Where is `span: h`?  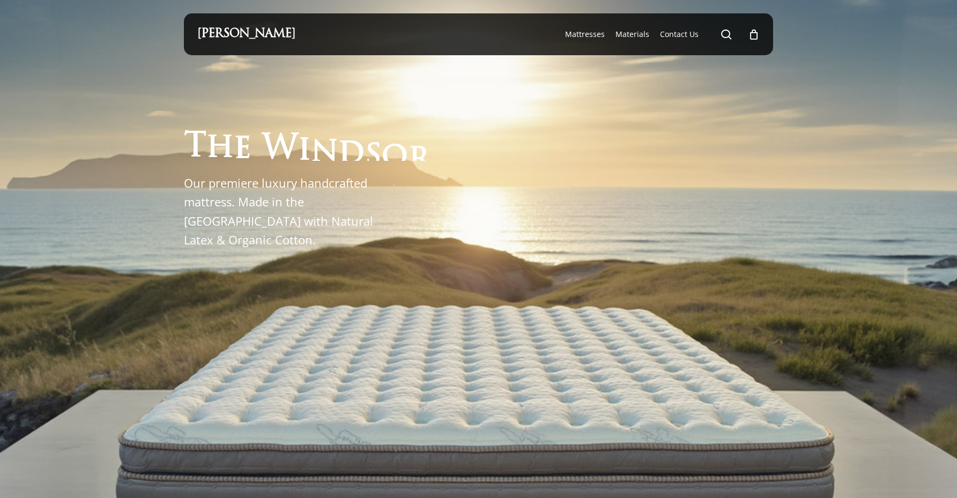 span: h is located at coordinates (220, 148).